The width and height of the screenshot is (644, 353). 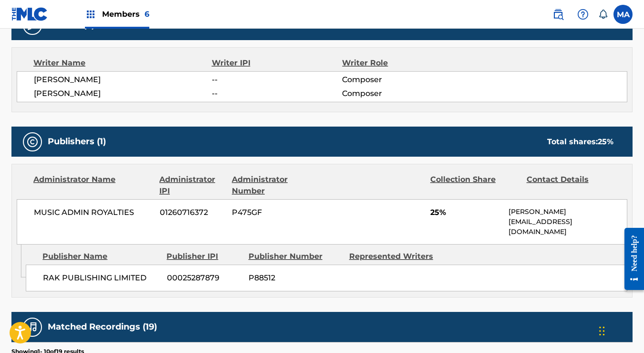 What do you see at coordinates (583, 14) in the screenshot?
I see `img: help` at bounding box center [583, 14].